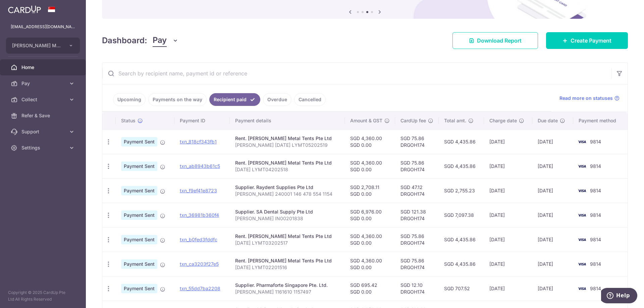 This screenshot has height=308, width=644. Describe the element at coordinates (417, 288) in the screenshot. I see `td: SGD 12.10 DRGOH174` at that location.